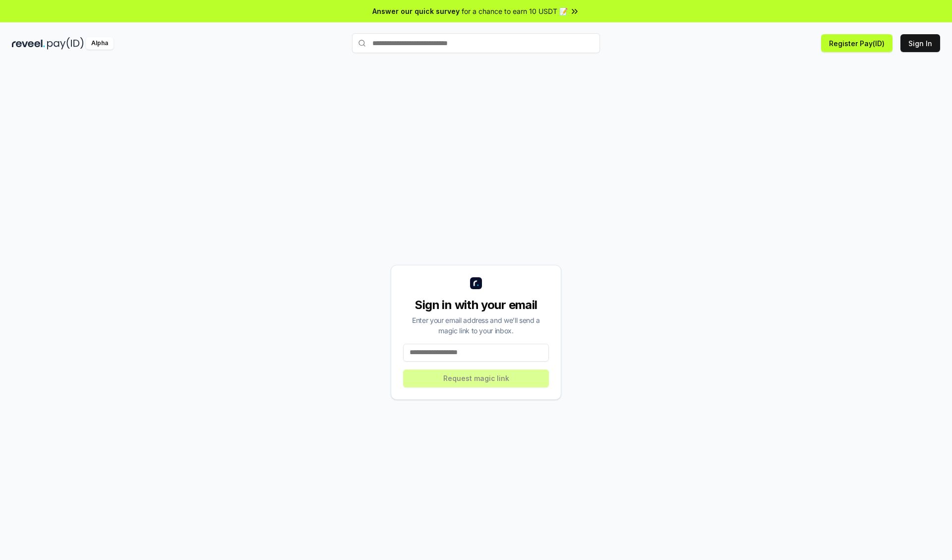 The height and width of the screenshot is (560, 952). Describe the element at coordinates (476, 283) in the screenshot. I see `img: logo_small` at that location.